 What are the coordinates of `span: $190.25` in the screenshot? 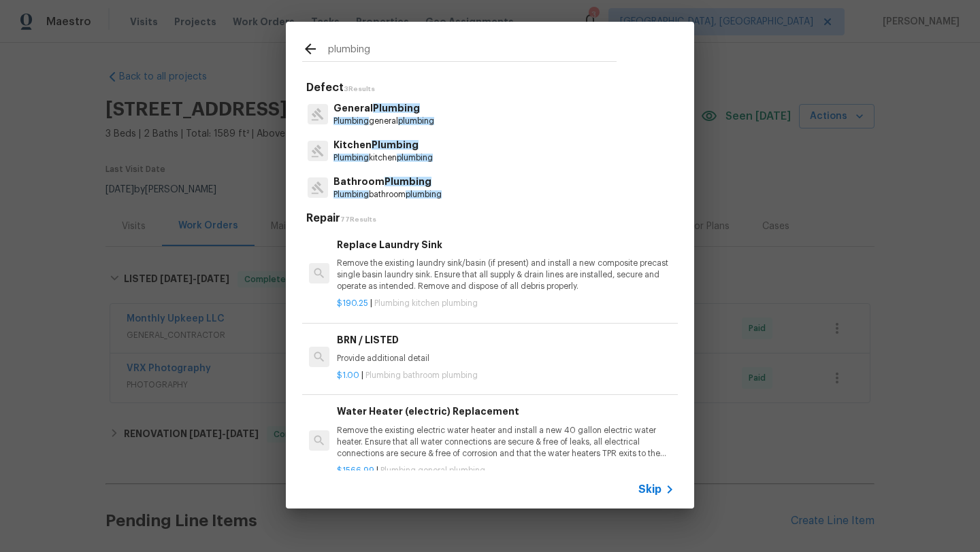 It's located at (353, 304).